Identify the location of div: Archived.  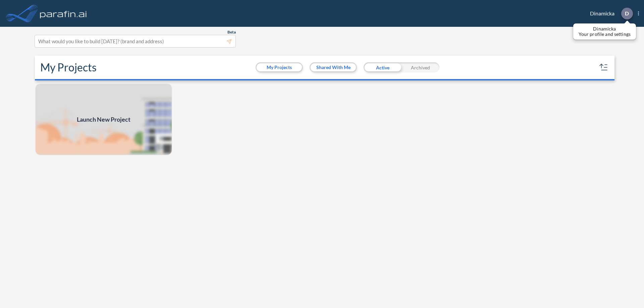
(421, 67).